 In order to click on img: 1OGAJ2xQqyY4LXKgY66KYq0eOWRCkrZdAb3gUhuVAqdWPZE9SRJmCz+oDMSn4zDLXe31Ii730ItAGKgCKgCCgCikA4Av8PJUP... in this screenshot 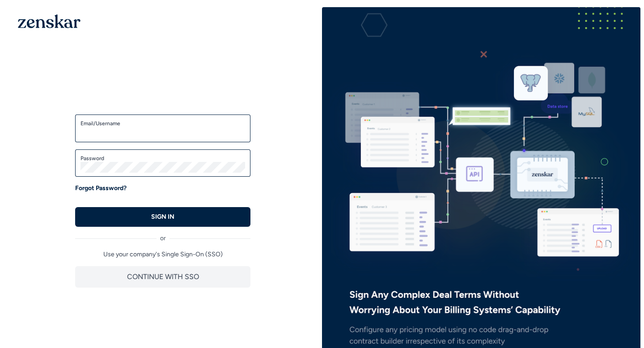, I will do `click(49, 21)`.